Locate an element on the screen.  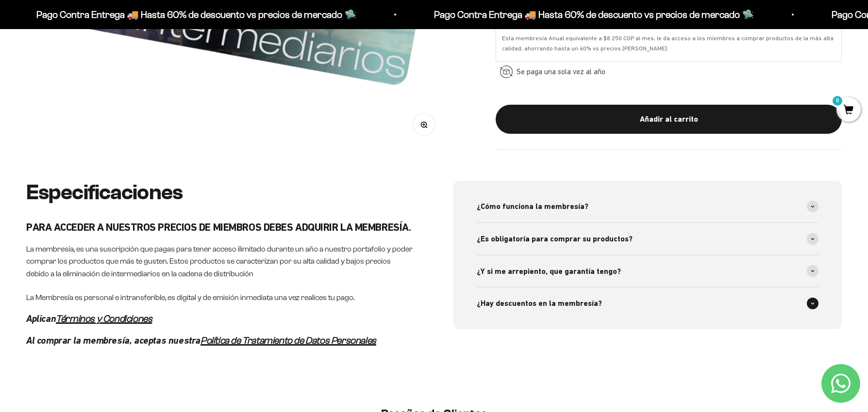
mark: 0 is located at coordinates (837, 101).